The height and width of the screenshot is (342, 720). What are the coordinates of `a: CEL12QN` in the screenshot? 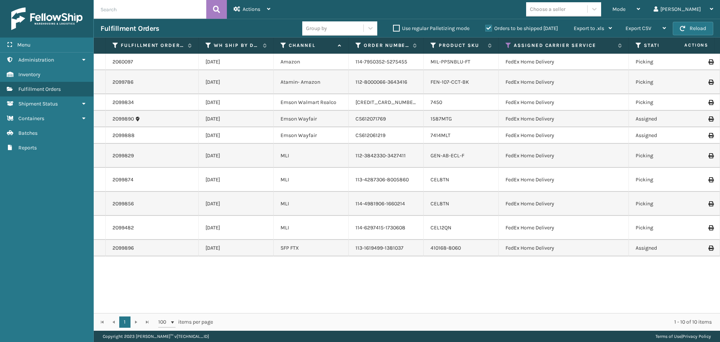 It's located at (441, 227).